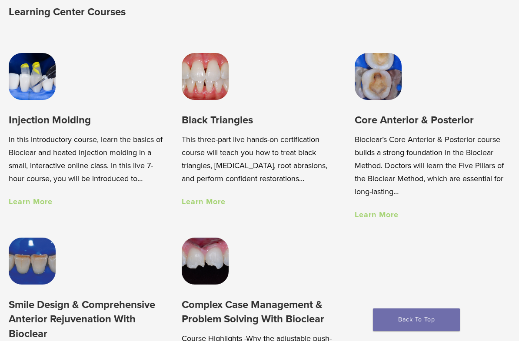  I want to click on h3: Core Anterior & Posterior, so click(433, 120).